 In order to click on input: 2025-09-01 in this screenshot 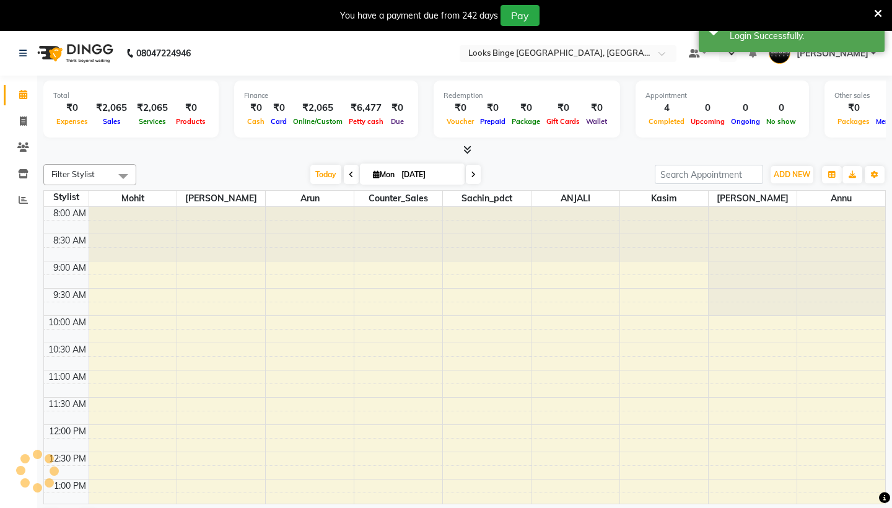, I will do `click(428, 175)`.